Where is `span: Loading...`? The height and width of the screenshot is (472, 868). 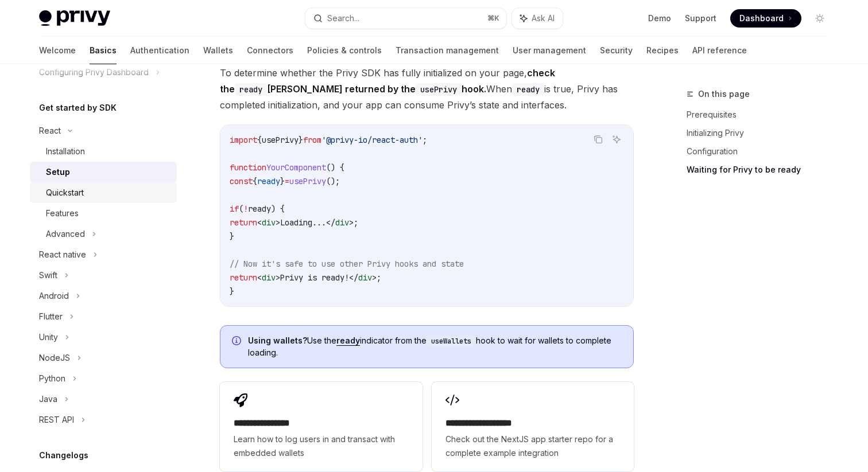
span: Loading... is located at coordinates (303, 222).